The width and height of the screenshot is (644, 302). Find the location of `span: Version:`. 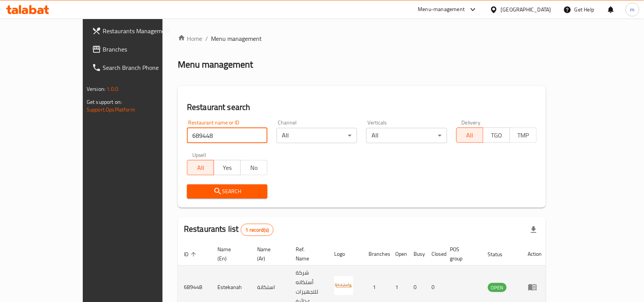

span: Version: is located at coordinates (96, 89).